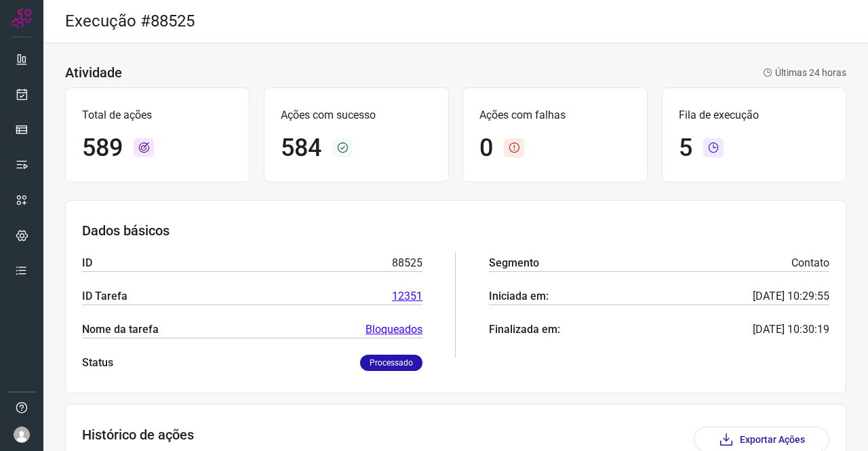 This screenshot has height=451, width=868. I want to click on p: Nome da tarefa, so click(120, 330).